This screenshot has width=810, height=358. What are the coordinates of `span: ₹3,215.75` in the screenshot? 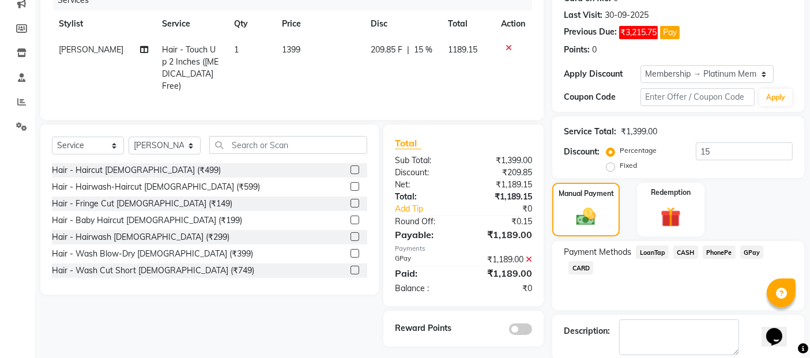 It's located at (638, 32).